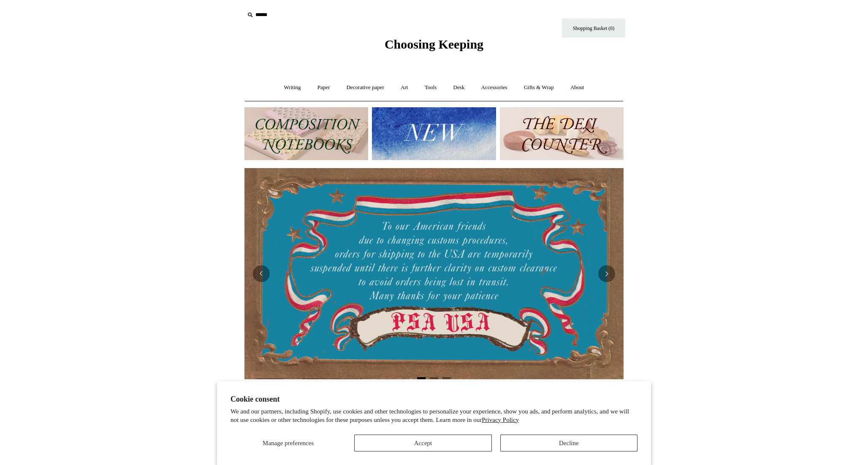  What do you see at coordinates (494, 88) in the screenshot?
I see `a: Accessories` at bounding box center [494, 88].